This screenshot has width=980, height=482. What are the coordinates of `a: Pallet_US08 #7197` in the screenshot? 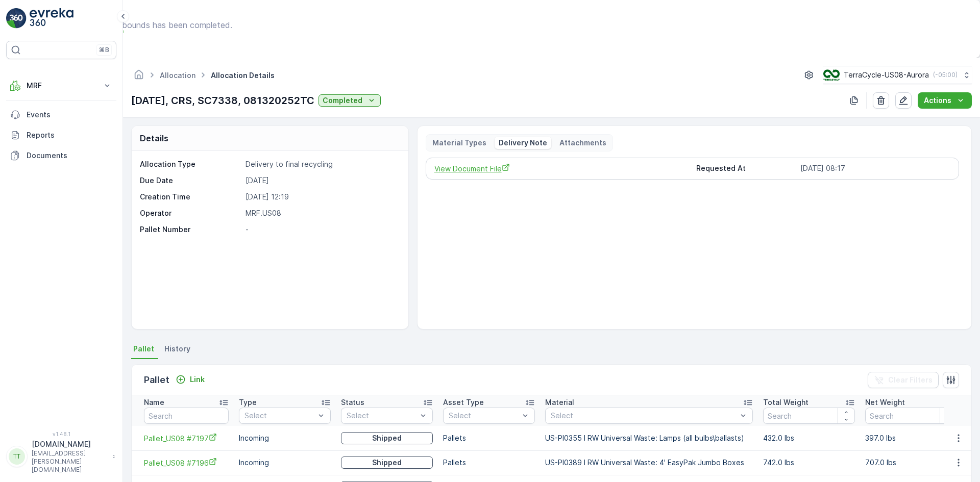 It's located at (186, 438).